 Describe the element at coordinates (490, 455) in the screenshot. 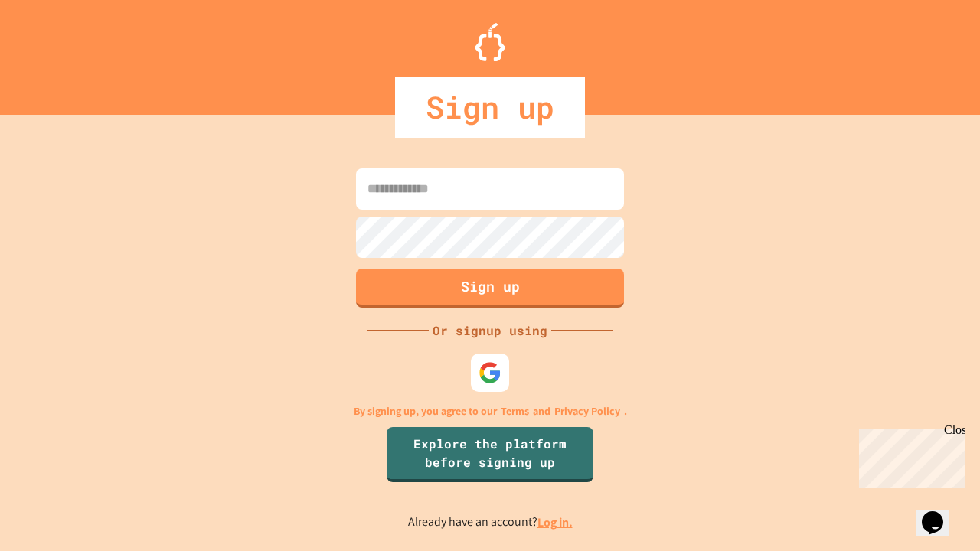

I see `a: Explore the platform before signing up` at that location.